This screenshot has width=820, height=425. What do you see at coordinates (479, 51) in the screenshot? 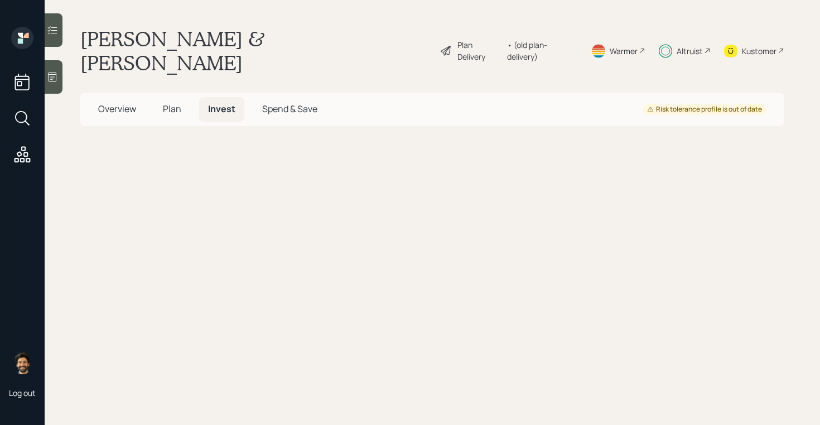
I see `div: Plan Delivery` at bounding box center [479, 51].